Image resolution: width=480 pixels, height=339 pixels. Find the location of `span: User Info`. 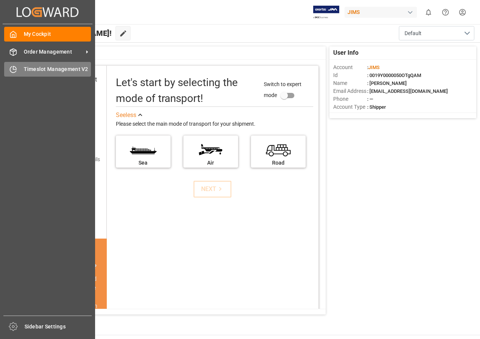

span: User Info is located at coordinates (346, 53).